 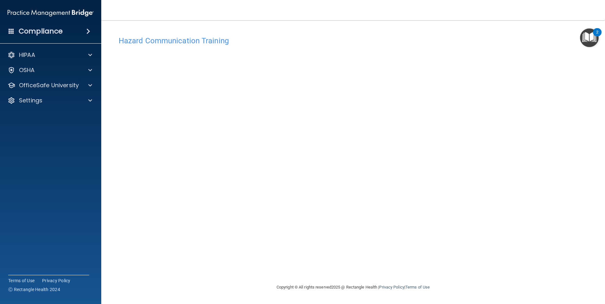 What do you see at coordinates (27, 55) in the screenshot?
I see `p: HIPAA` at bounding box center [27, 55].